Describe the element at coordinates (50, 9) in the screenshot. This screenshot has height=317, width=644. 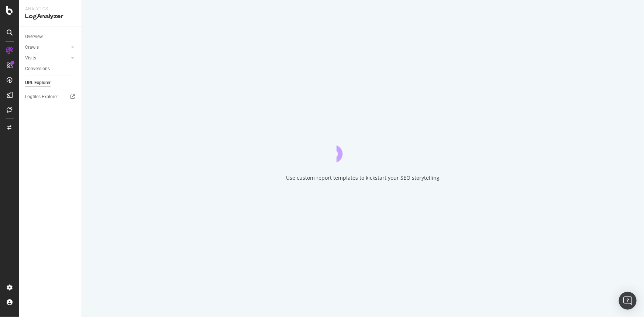
I see `div: Analytics` at that location.